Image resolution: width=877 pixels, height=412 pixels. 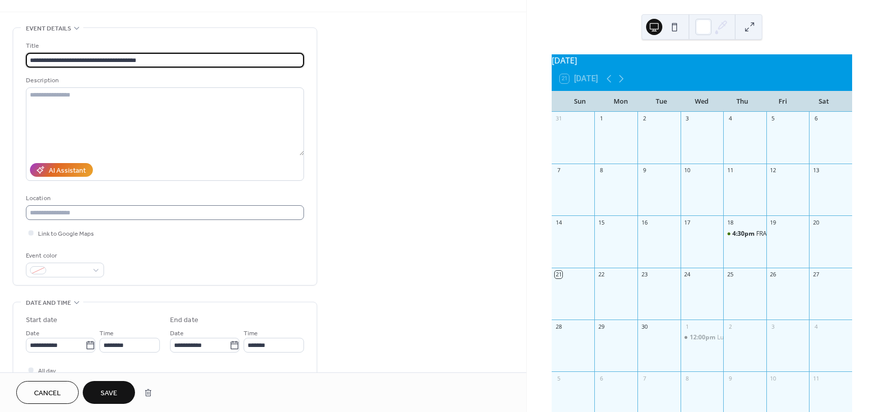 What do you see at coordinates (601, 222) in the screenshot?
I see `div: 15` at bounding box center [601, 222].